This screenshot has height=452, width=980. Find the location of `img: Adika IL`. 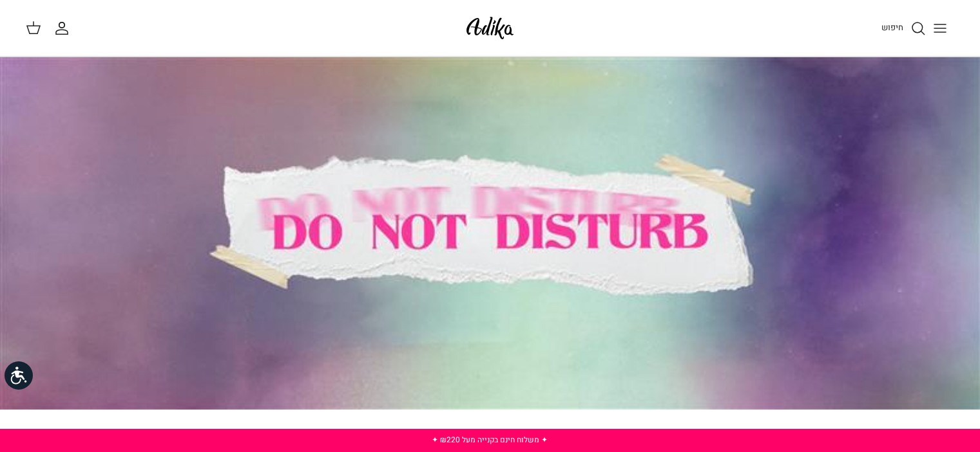

img: Adika IL is located at coordinates (490, 27).